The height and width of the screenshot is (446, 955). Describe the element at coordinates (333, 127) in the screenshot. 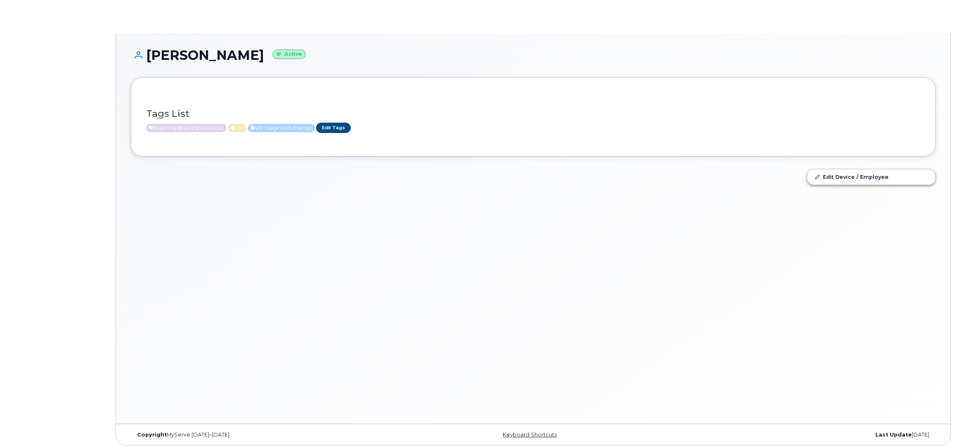

I see `a: Edit Tags` at that location.